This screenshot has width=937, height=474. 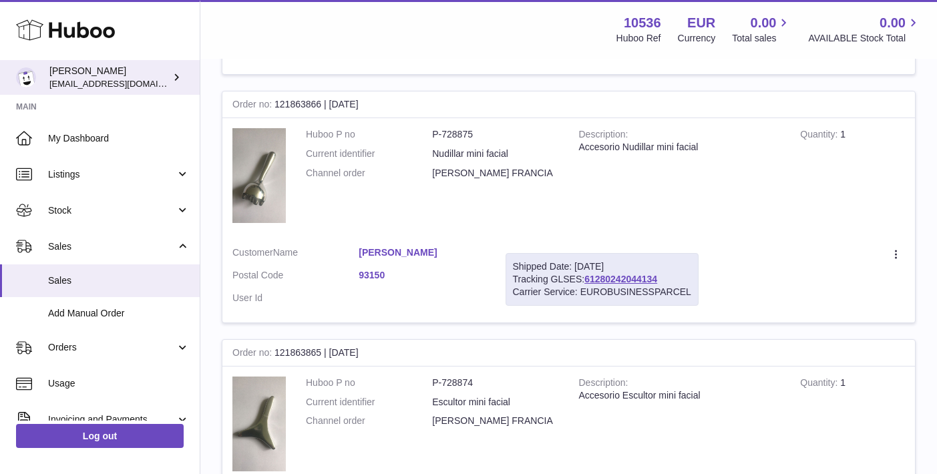 I want to click on dd: Nudillar mini facial, so click(x=495, y=154).